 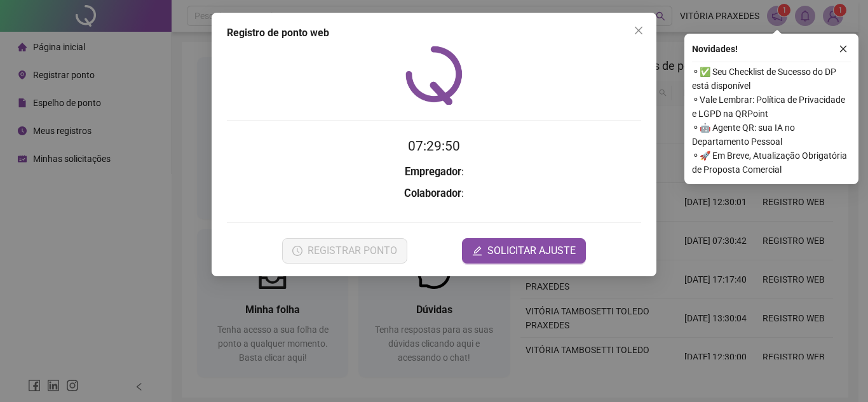 What do you see at coordinates (434, 75) in the screenshot?
I see `img: QRPoint` at bounding box center [434, 75].